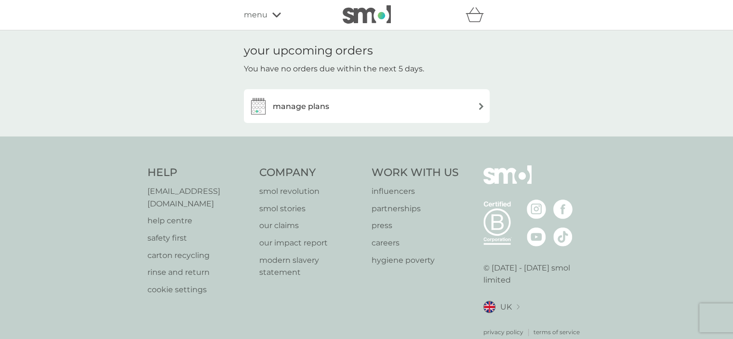  What do you see at coordinates (415, 260) in the screenshot?
I see `a: hygiene poverty` at bounding box center [415, 260].